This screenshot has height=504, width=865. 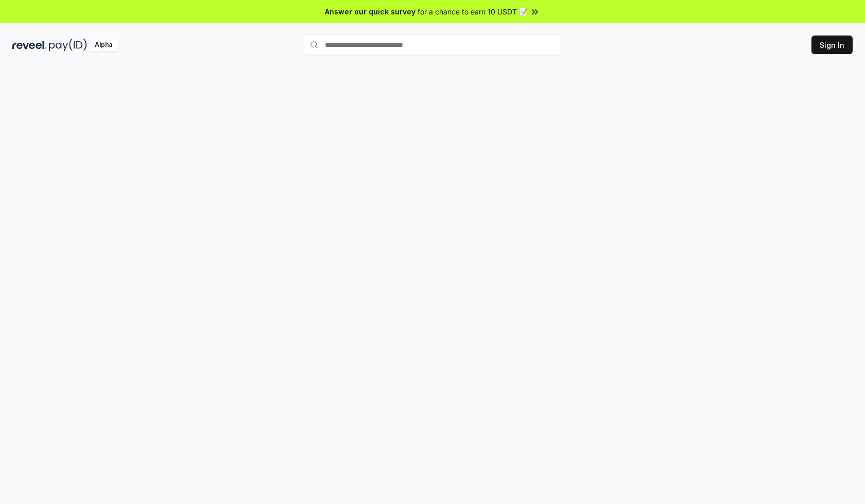 I want to click on button: Sign In, so click(x=832, y=45).